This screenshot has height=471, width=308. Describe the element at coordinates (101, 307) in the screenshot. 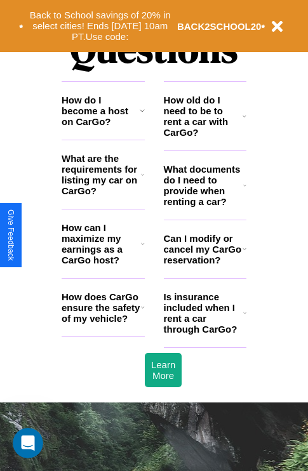

I see `h3: How does CarGo ensure the safety of my vehicle?` at that location.